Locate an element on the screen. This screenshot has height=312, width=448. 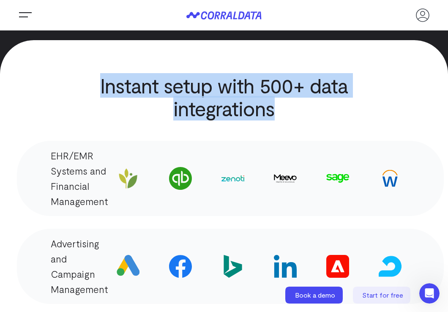
a: Book a demo is located at coordinates (315, 295).